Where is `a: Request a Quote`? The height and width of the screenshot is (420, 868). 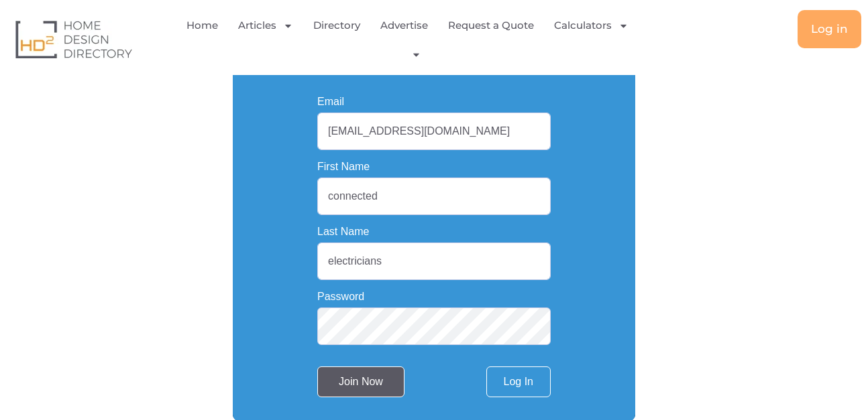
a: Request a Quote is located at coordinates (492, 25).